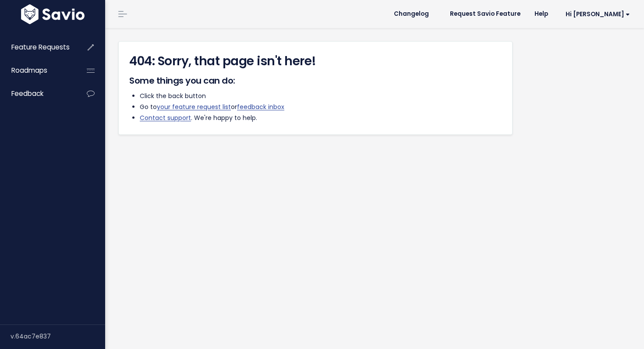 This screenshot has width=644, height=349. What do you see at coordinates (40, 47) in the screenshot?
I see `span: Feature Requests` at bounding box center [40, 47].